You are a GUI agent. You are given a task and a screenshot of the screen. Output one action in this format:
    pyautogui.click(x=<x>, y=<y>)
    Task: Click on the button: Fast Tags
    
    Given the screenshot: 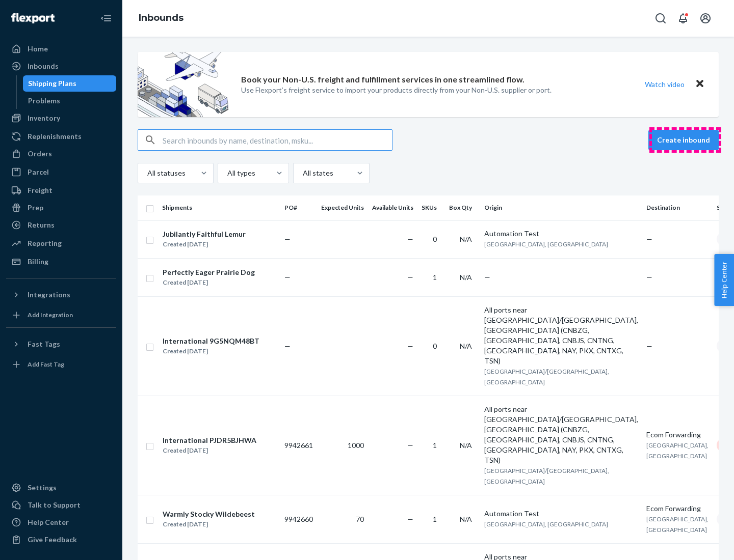 What is the action you would take?
    pyautogui.click(x=61, y=345)
    